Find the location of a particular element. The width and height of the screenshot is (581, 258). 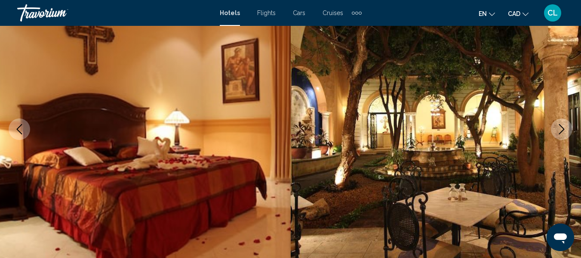

span: Flights is located at coordinates (266, 13).